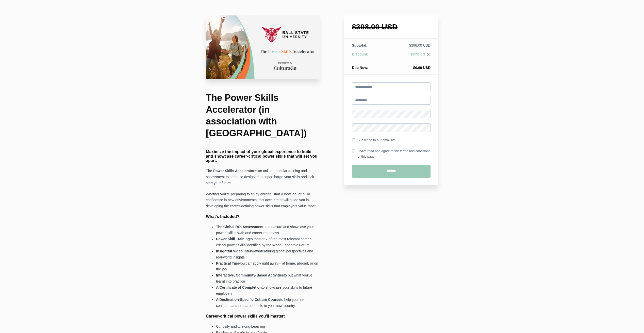 The width and height of the screenshot is (644, 333). I want to click on strong: Insightful Video Interviews, so click(238, 251).